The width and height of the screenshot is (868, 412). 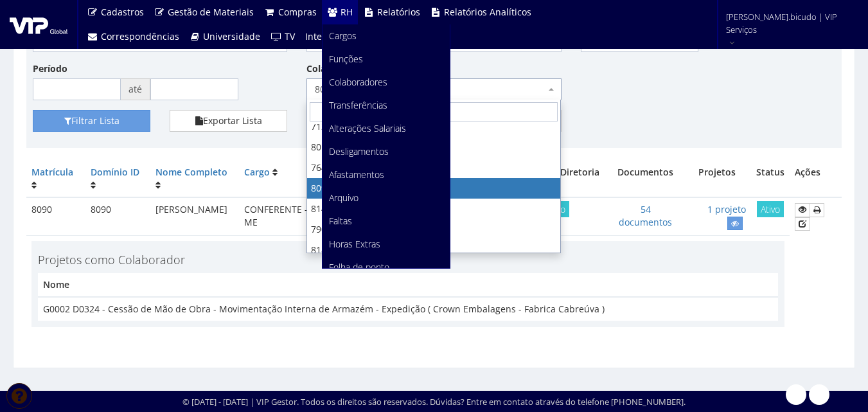 What do you see at coordinates (357, 174) in the screenshot?
I see `span: Afastamentos` at bounding box center [357, 174].